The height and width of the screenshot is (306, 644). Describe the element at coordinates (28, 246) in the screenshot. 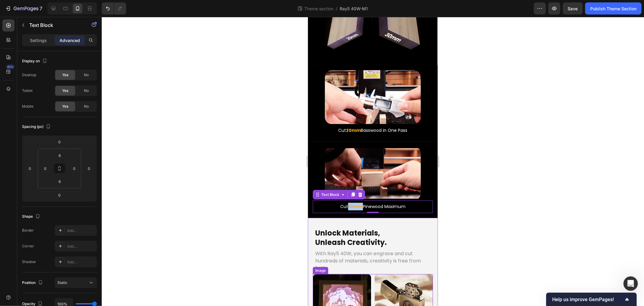

I see `div: Corner` at that location.